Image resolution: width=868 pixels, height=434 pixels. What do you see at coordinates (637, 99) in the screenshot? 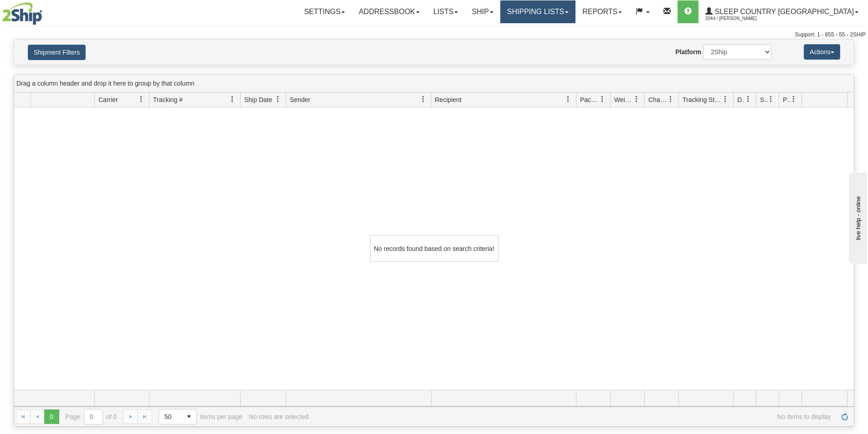
I see `a: Weight filter column settings` at bounding box center [637, 99].